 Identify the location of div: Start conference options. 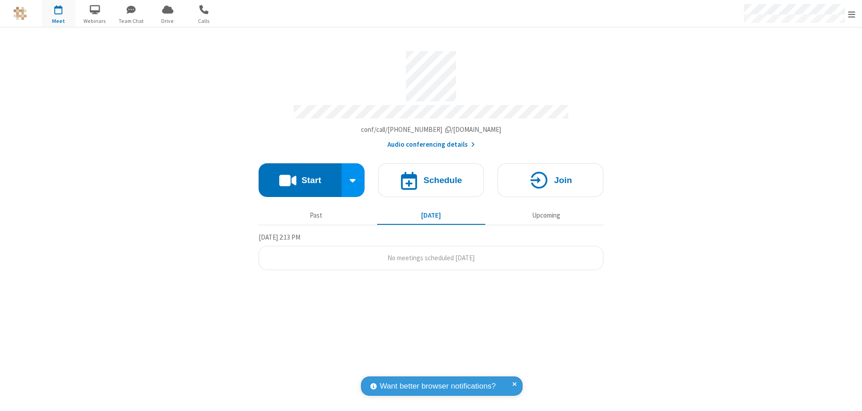
(353, 180).